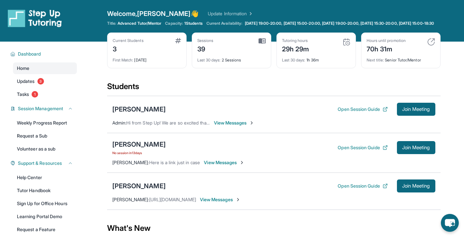  What do you see at coordinates (274, 89) in the screenshot?
I see `div: Students` at bounding box center [274, 89].